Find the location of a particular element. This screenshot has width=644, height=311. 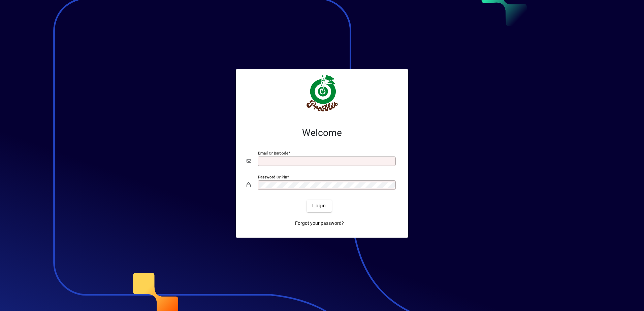

h2: Welcome is located at coordinates (322, 133).